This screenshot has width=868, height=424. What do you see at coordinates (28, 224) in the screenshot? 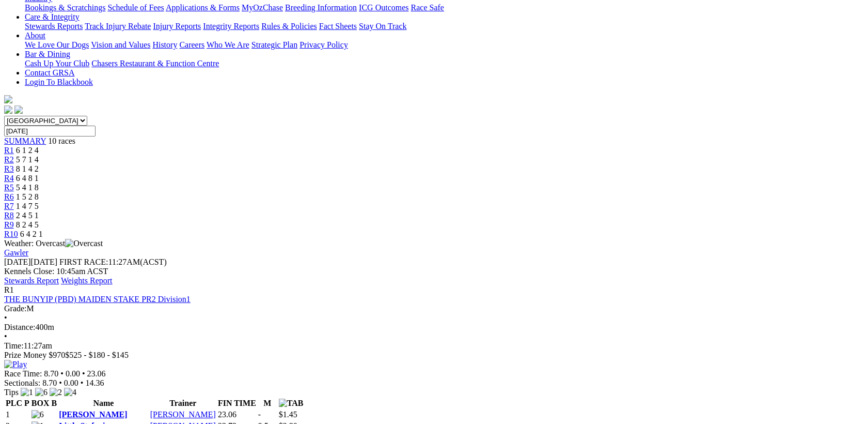
I see `span: 8 2 4 5` at bounding box center [28, 224].